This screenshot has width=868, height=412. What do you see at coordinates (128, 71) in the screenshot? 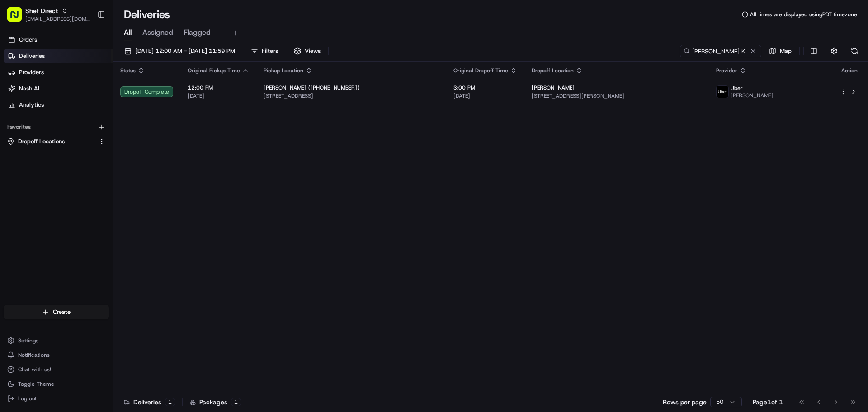
I see `span: Status` at bounding box center [128, 71].